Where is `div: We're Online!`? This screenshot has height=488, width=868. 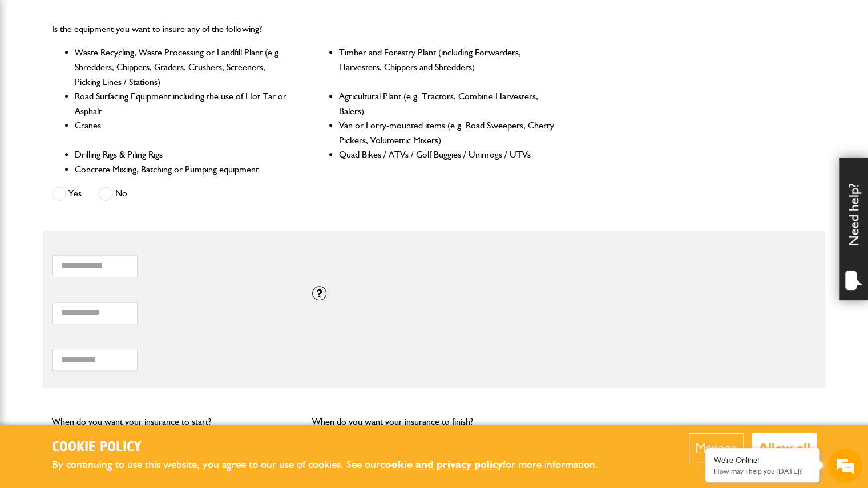 div: We're Online! is located at coordinates (762, 460).